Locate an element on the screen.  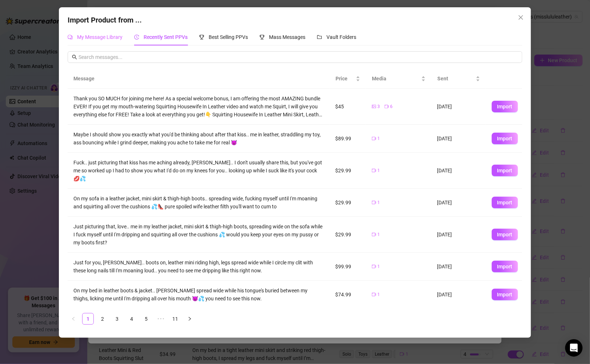
a: 11 is located at coordinates (175, 319).